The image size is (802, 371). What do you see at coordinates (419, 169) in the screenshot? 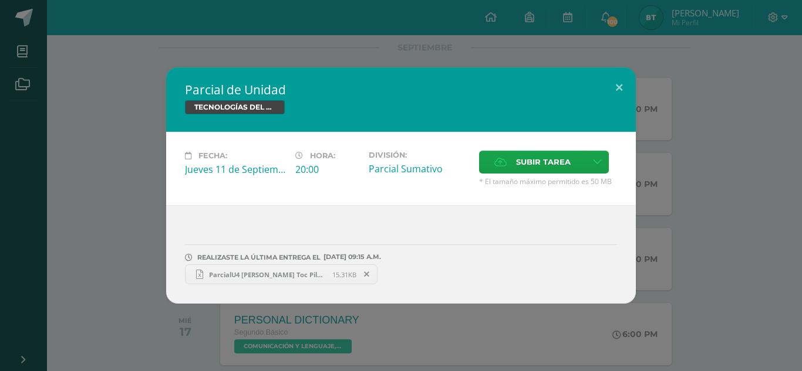
I see `div: Parcial Sumativo` at bounding box center [419, 169].